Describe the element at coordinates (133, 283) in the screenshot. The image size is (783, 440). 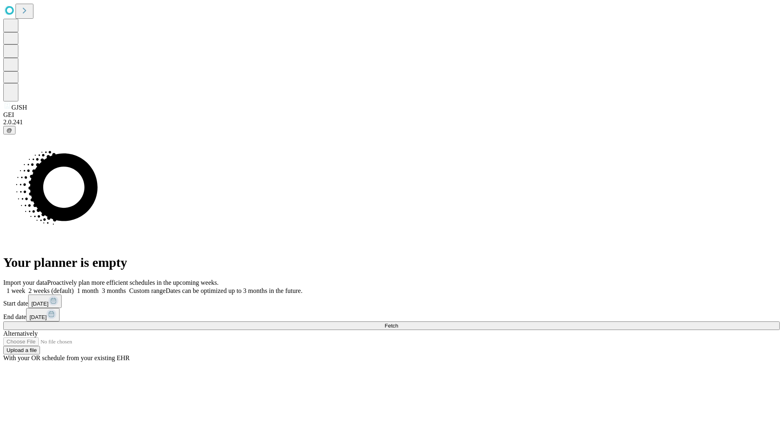
I see `span: Proactively plan more efficient schedules in the upcoming weeks.` at that location.